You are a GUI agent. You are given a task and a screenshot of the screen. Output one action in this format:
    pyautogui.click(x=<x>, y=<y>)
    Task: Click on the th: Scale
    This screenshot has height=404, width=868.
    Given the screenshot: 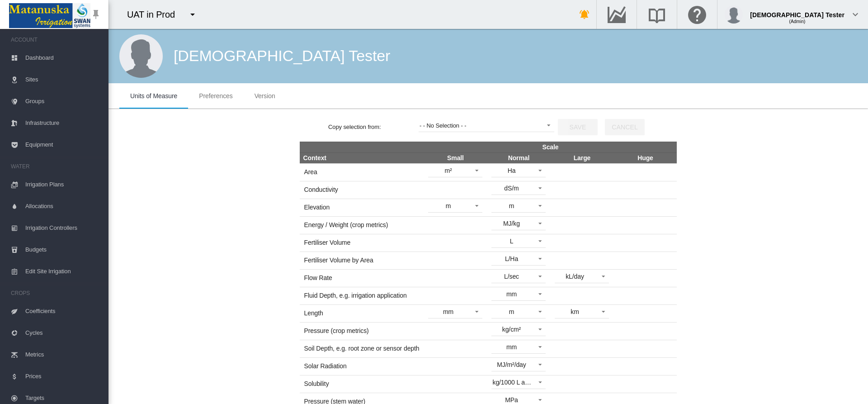 What is the action you would take?
    pyautogui.click(x=550, y=148)
    